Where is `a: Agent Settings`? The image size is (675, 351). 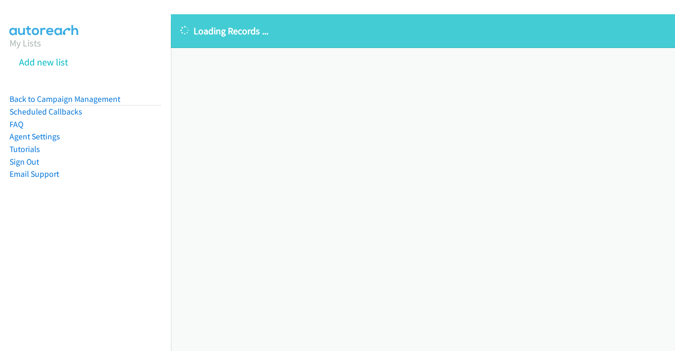 a: Agent Settings is located at coordinates (35, 136).